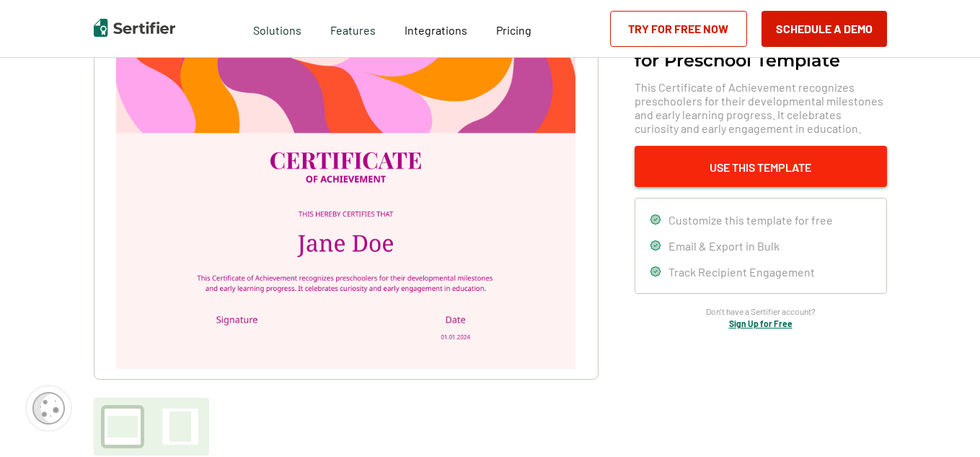  Describe the element at coordinates (353, 28) in the screenshot. I see `span: Features` at that location.